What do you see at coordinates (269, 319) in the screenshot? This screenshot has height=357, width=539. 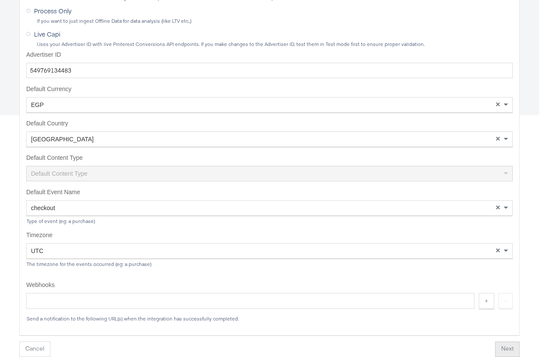 I see `div: Send a notification to the following URL(s) when the integration has successfully completed.` at bounding box center [269, 319].